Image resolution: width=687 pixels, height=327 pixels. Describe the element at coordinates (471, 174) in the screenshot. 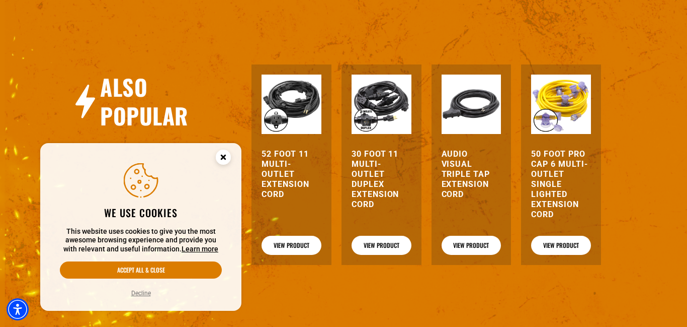

I see `h3: Audio Visual Triple Tap Extension Cord` at that location.